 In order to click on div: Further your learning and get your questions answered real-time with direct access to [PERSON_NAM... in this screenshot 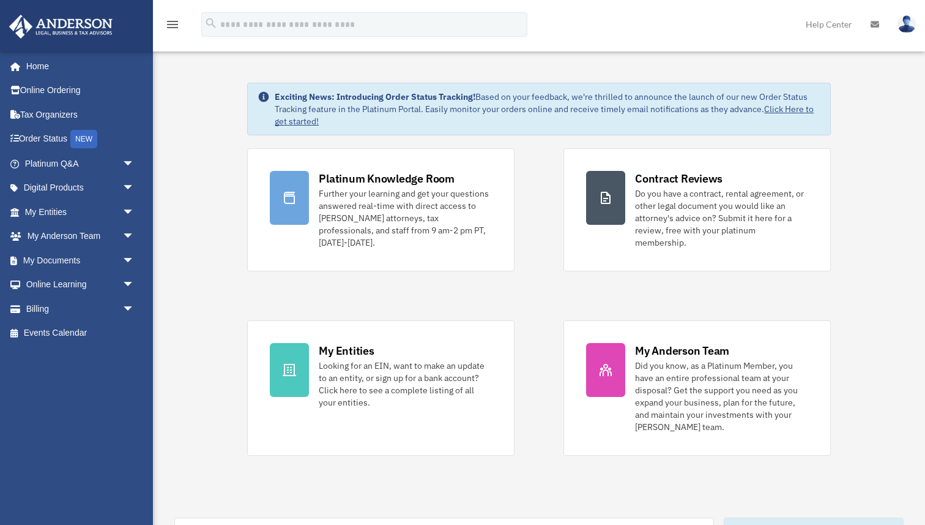, I will do `click(405, 218)`.